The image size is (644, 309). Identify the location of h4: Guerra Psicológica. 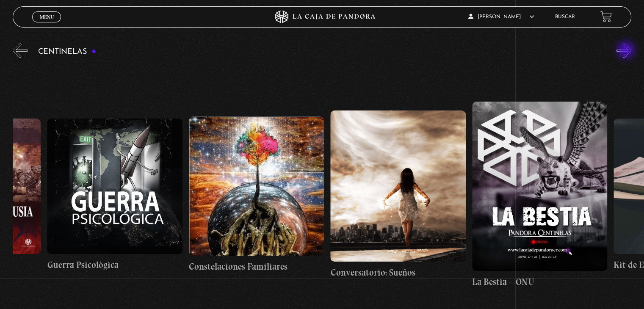
(115, 265).